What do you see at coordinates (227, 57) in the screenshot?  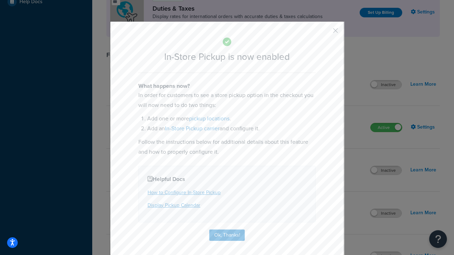 I see `h2: In-Store Pickup is now enabled` at bounding box center [227, 57].